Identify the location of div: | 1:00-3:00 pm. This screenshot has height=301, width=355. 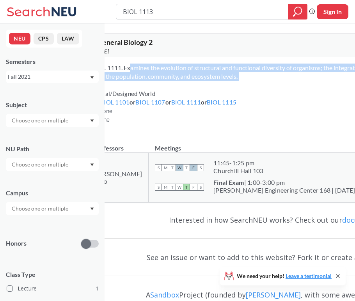
(284, 182).